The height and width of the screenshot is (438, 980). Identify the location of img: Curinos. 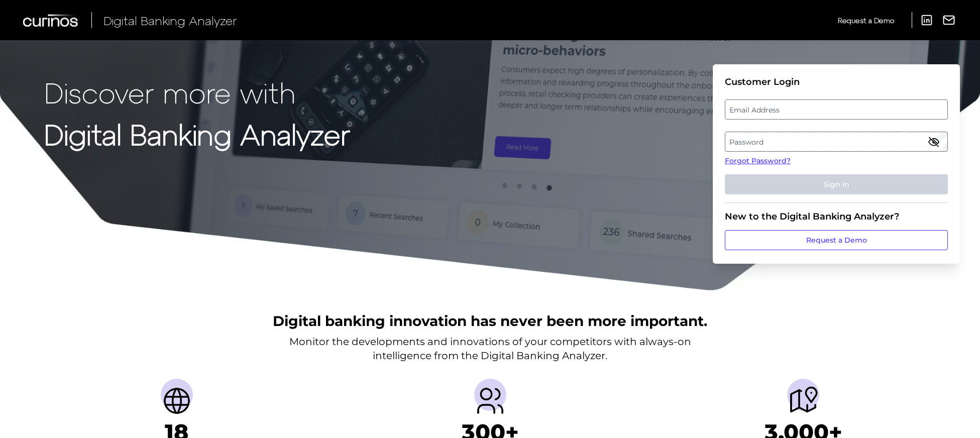
(51, 20).